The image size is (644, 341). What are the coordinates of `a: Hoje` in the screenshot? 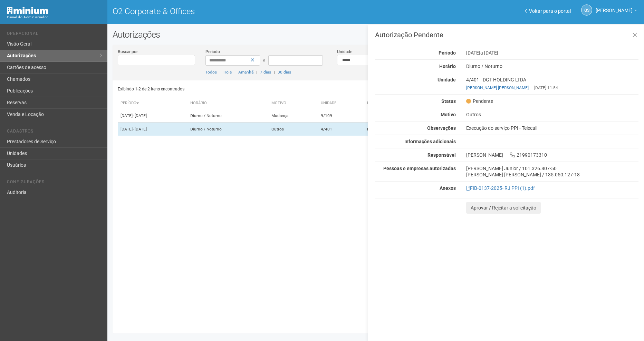 It's located at (228, 72).